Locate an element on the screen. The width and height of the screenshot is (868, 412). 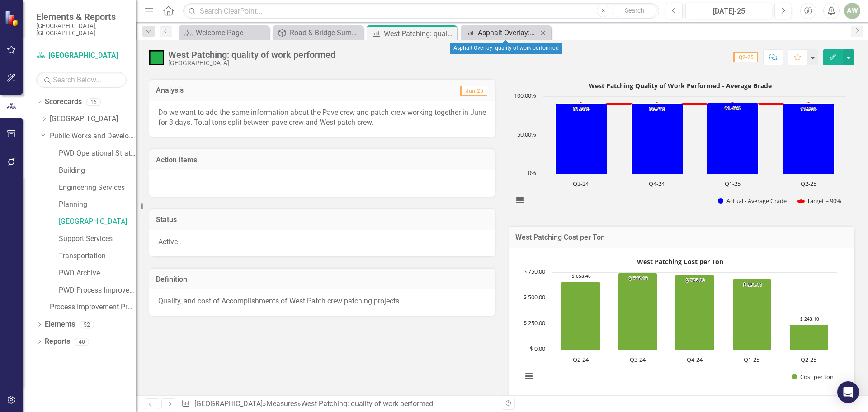
h3: Analysis is located at coordinates (239, 90).